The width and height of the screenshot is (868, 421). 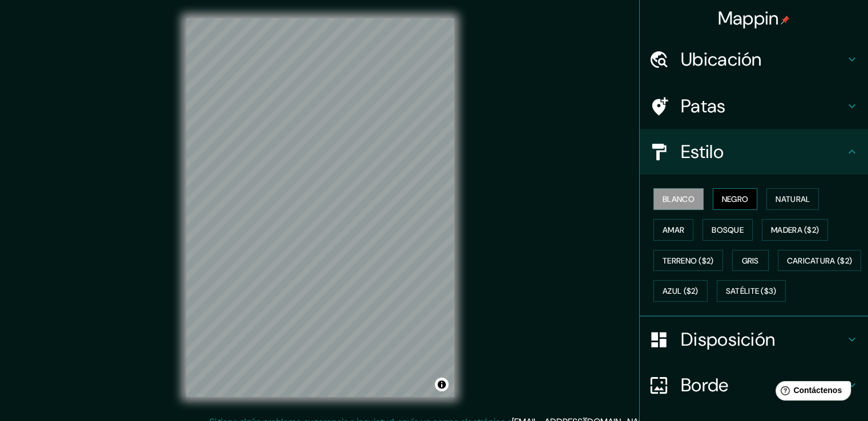 I want to click on div: Disposición, so click(x=754, y=340).